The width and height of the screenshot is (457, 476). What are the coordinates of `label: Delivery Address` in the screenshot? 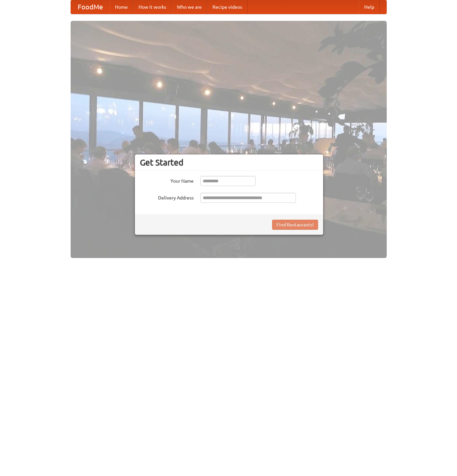 It's located at (167, 197).